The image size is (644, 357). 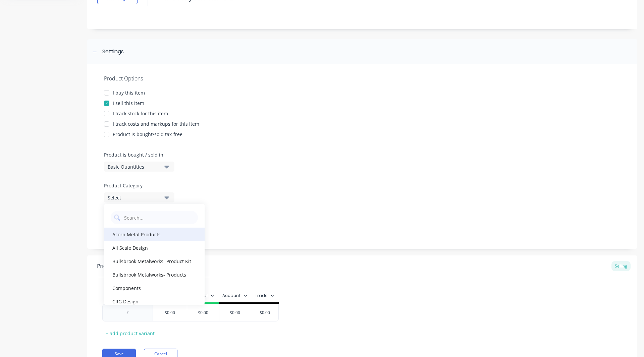 I want to click on div: + add product variant, so click(x=130, y=333).